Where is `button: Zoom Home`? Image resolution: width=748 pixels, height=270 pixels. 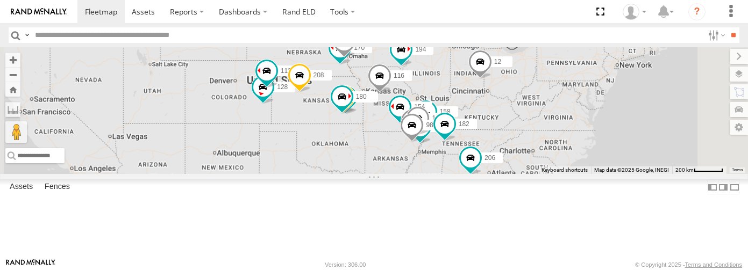 button: Zoom Home is located at coordinates (13, 89).